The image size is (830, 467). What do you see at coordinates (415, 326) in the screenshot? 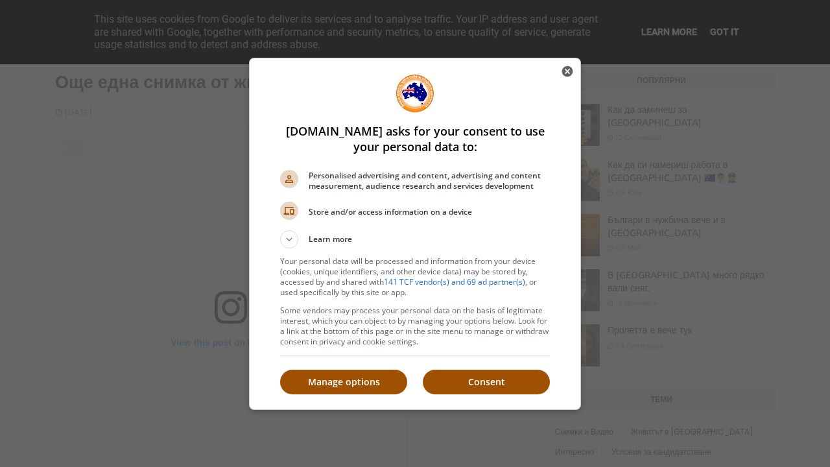
I see `p: Some vendors may process your personal data on the basis of legitimate interest, which you can ob...` at bounding box center [415, 326].